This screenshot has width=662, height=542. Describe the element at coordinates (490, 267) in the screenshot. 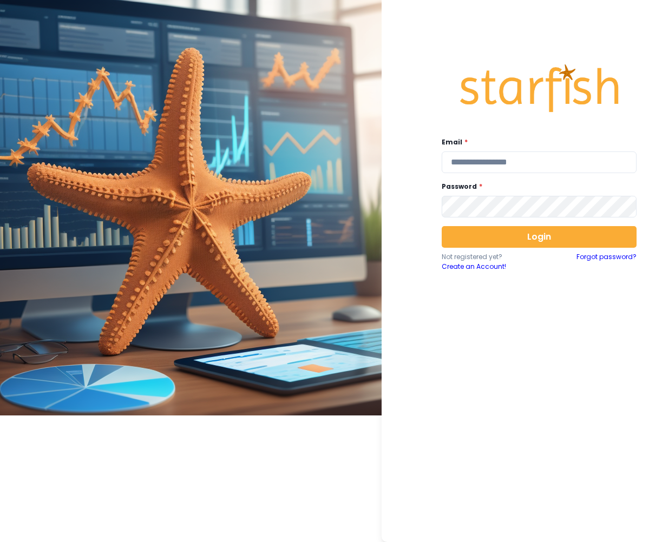

I see `a: Create an Account!` at that location.